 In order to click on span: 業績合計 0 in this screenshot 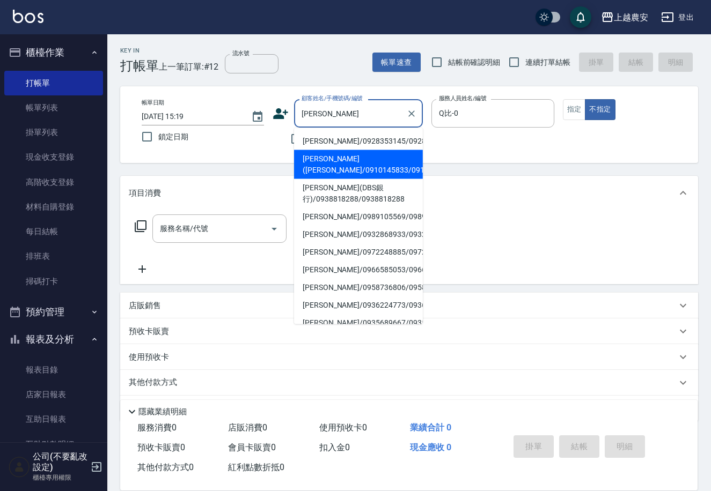, I will do `click(430, 427)`.